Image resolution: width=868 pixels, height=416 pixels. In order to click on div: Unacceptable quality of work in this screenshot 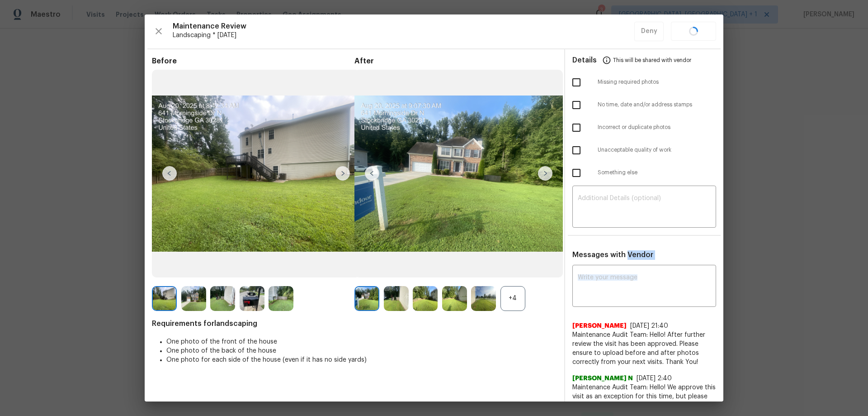, I will do `click(644, 150)`.